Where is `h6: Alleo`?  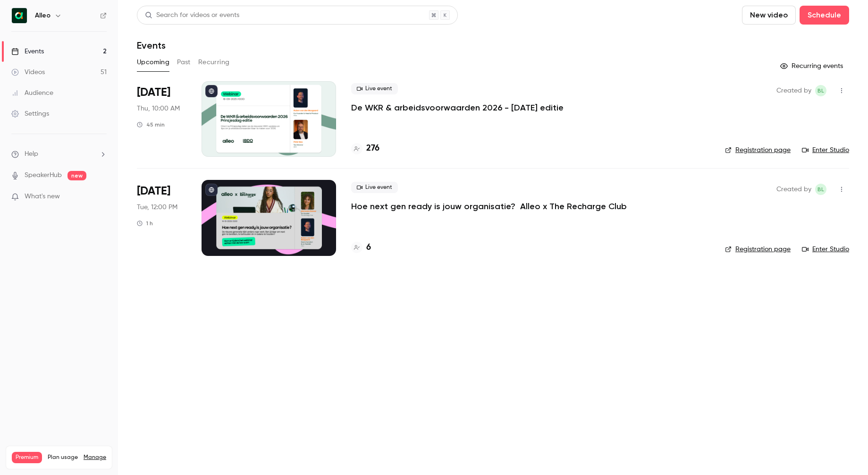 h6: Alleo is located at coordinates (42, 16).